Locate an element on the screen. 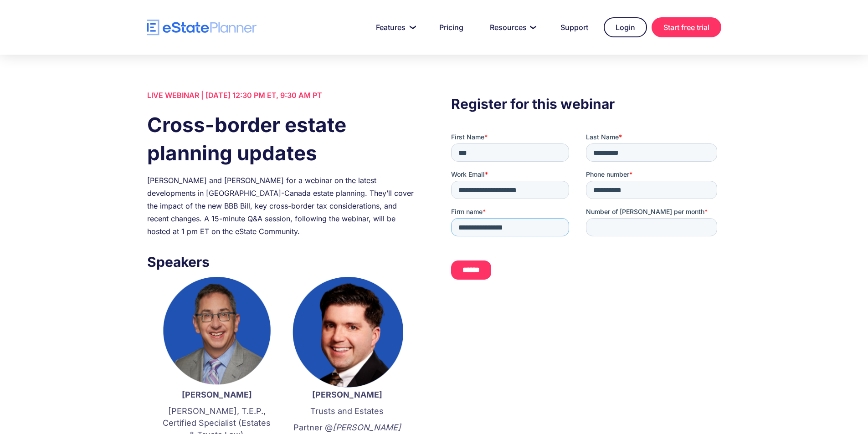 This screenshot has width=868, height=434. a: Resources is located at coordinates (512, 27).